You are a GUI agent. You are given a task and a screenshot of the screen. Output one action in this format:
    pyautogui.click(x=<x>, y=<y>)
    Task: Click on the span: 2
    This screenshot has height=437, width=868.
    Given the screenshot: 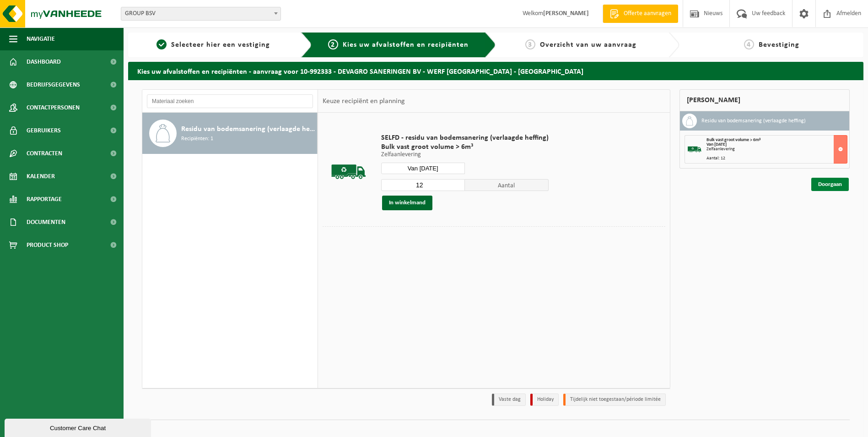 What is the action you would take?
    pyautogui.click(x=333, y=45)
    